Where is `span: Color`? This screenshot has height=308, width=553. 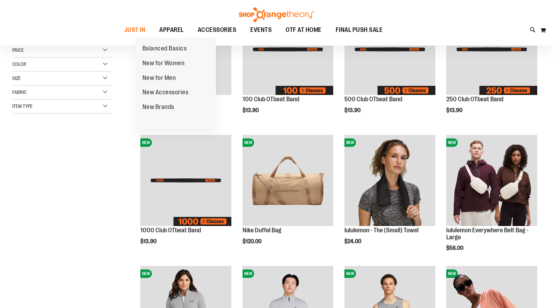
span: Color is located at coordinates (19, 64).